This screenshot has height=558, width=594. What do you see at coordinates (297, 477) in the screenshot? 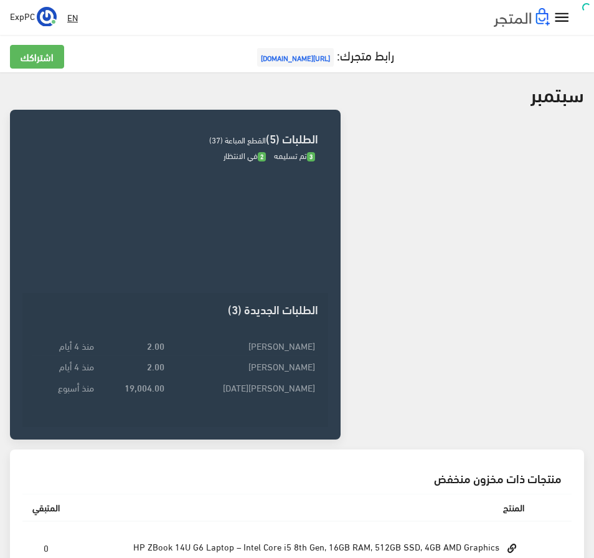
I see `h3: منتجات ذات مخزون منخفض` at bounding box center [297, 477].